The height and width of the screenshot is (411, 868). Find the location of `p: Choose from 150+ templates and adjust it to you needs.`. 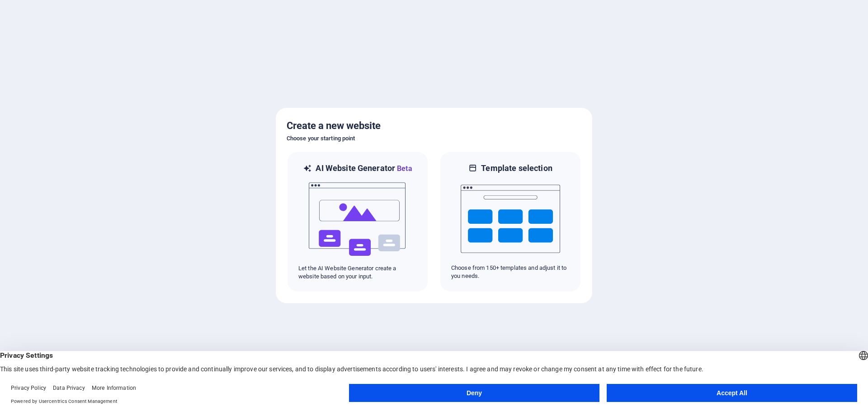

p: Choose from 150+ templates and adjust it to you needs. is located at coordinates (510, 272).